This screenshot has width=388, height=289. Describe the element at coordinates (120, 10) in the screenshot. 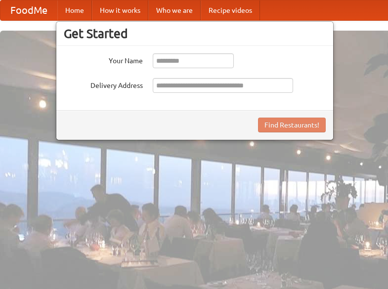

I see `a: How it works` at that location.